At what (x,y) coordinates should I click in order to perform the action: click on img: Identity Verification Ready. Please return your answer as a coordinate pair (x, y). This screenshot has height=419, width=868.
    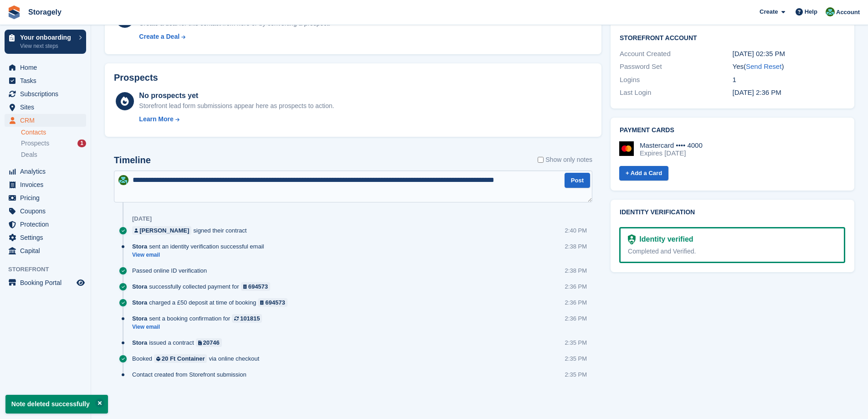
    Looking at the image, I should click on (632, 239).